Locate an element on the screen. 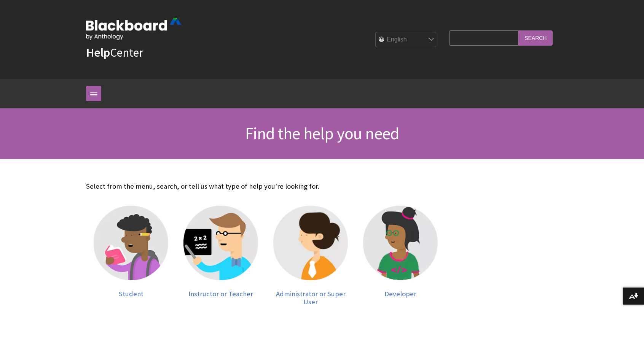 The height and width of the screenshot is (359, 644). img: Administrator is located at coordinates (311, 243).